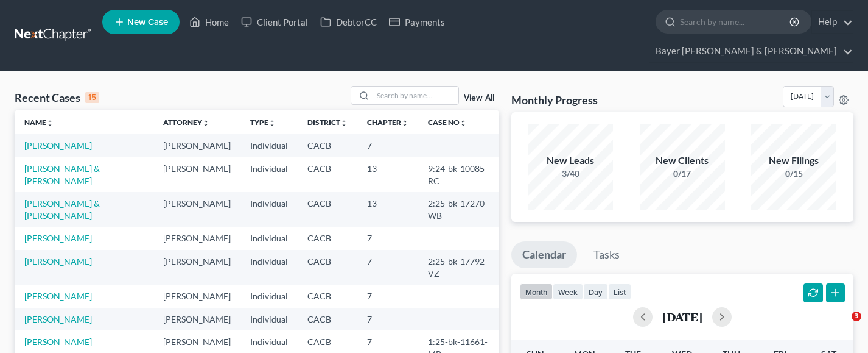 The image size is (868, 353). Describe the element at coordinates (147, 22) in the screenshot. I see `span: New Case` at that location.